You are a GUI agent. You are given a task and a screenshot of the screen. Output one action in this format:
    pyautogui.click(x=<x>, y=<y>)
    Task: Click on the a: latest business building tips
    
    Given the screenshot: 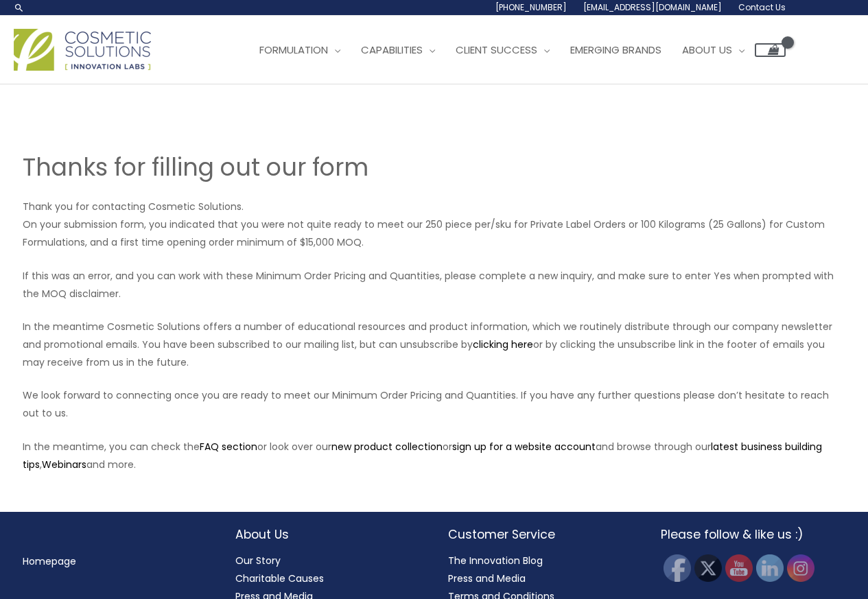 What is the action you would take?
    pyautogui.click(x=422, y=456)
    